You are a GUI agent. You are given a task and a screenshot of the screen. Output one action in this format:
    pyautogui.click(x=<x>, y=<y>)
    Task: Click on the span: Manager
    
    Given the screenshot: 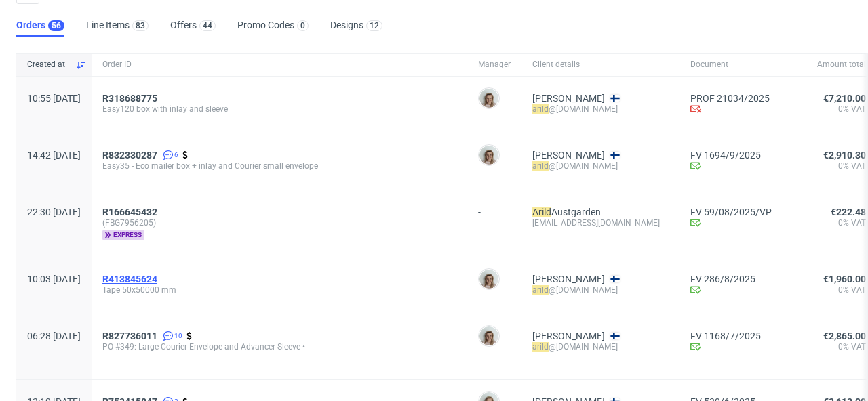 What is the action you would take?
    pyautogui.click(x=494, y=64)
    